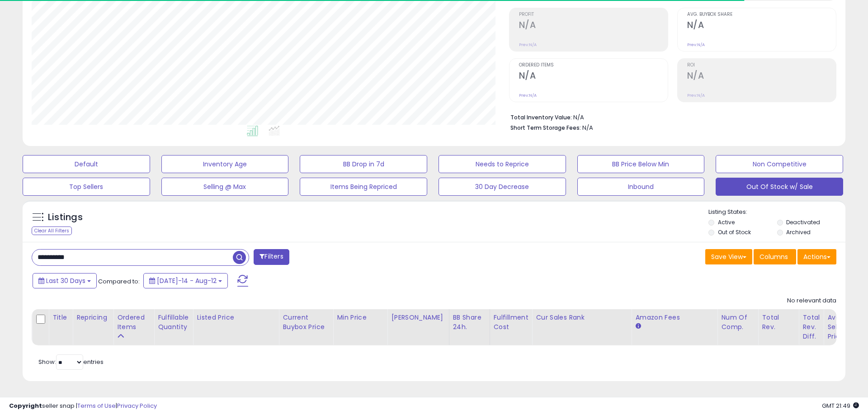 The width and height of the screenshot is (868, 415). What do you see at coordinates (735, 232) in the screenshot?
I see `label: Out of Stock` at bounding box center [735, 232].